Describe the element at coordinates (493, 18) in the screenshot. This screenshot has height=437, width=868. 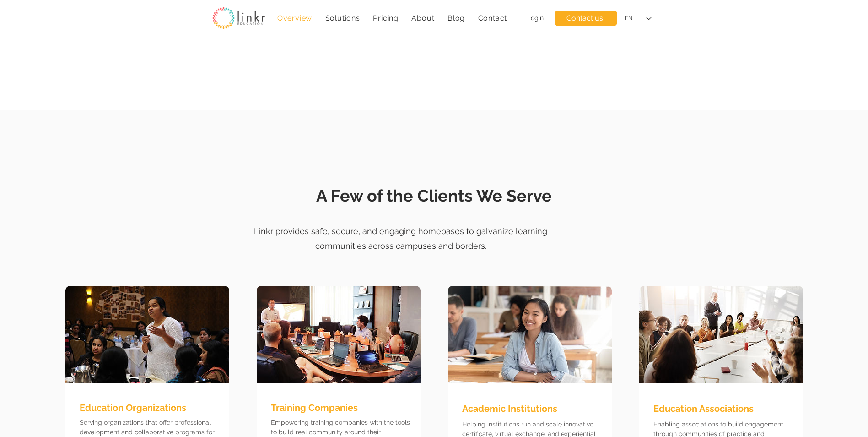
I see `a: Contact` at that location.